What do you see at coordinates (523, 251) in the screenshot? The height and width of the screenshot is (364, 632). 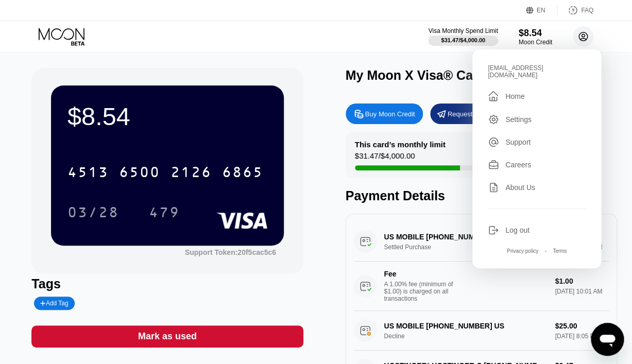 I see `div: Privacy policy` at bounding box center [523, 251].